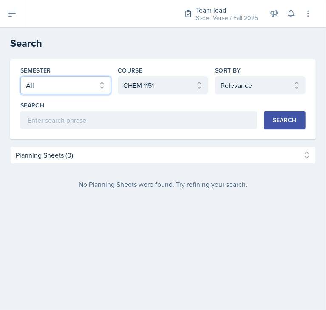  What do you see at coordinates (227, 18) in the screenshot?
I see `div: SI-der Verse / Fall 2025` at bounding box center [227, 18].